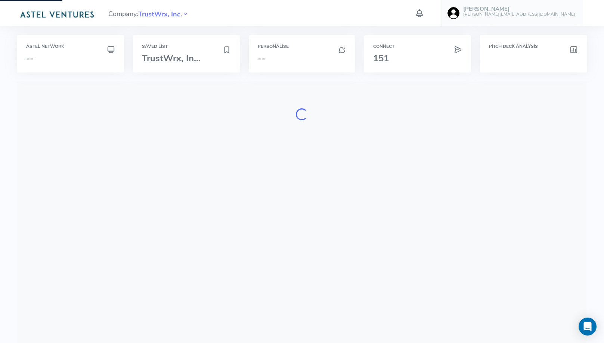 The width and height of the screenshot is (604, 343). Describe the element at coordinates (418, 46) in the screenshot. I see `h6: Connect` at that location.